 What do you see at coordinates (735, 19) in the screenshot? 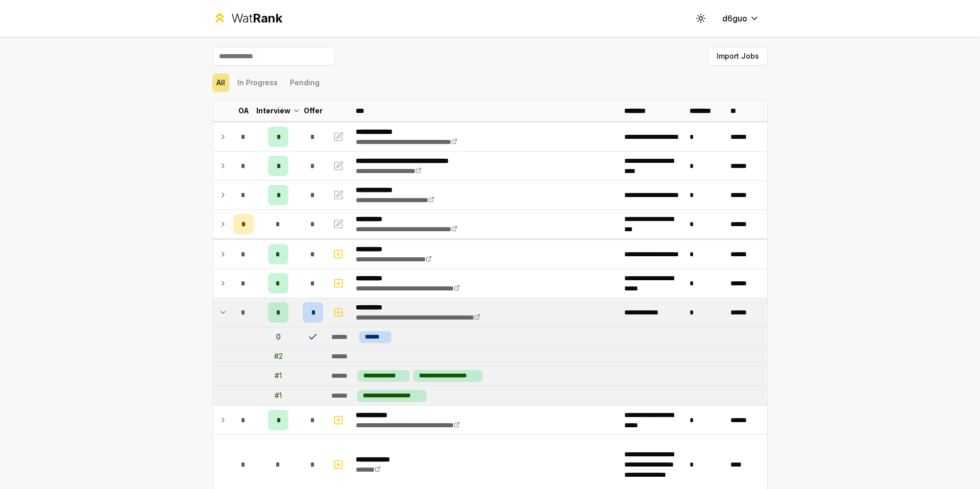
I see `span: d6guo` at bounding box center [735, 19].